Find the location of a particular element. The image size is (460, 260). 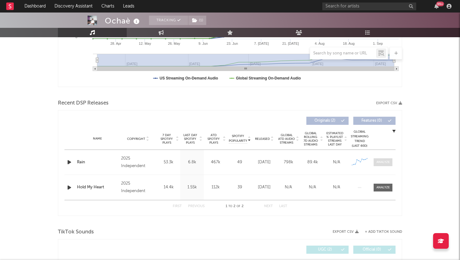

div: Rain is located at coordinates (97, 162).